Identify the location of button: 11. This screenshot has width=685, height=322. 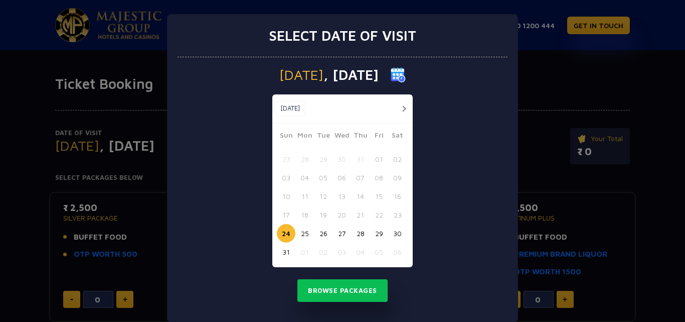
(305, 196).